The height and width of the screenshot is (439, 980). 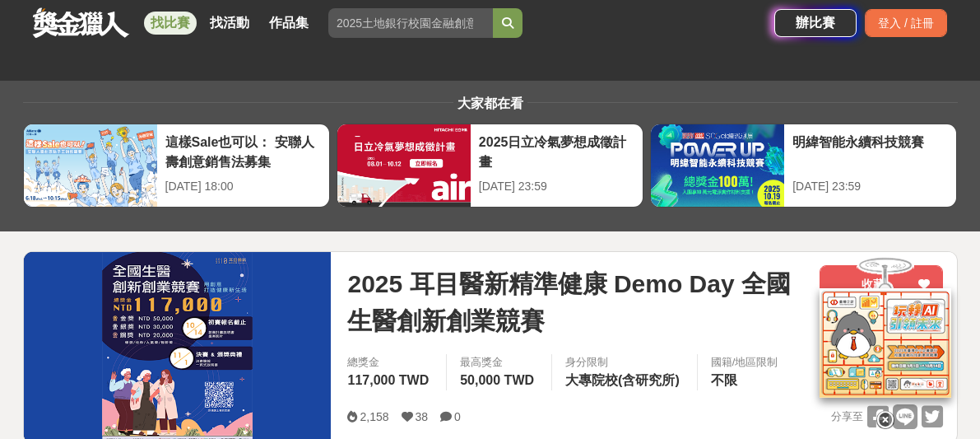 What do you see at coordinates (422, 417) in the screenshot?
I see `span: 38` at bounding box center [422, 417].